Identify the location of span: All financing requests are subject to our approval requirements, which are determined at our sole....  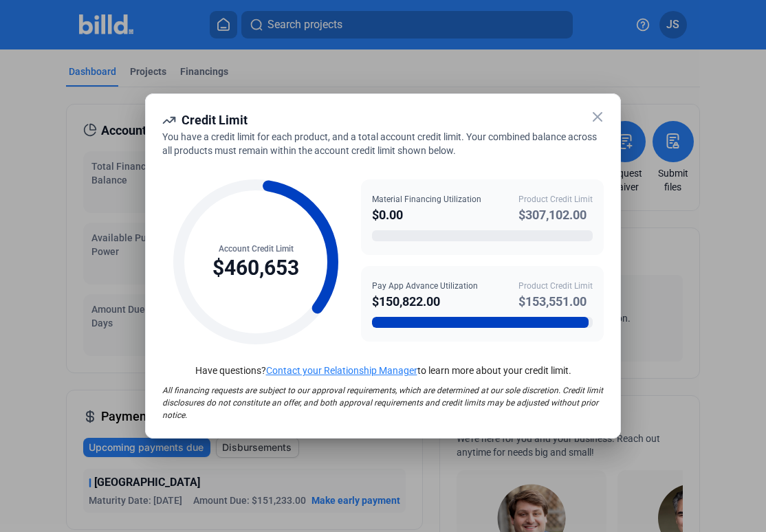
(382, 403).